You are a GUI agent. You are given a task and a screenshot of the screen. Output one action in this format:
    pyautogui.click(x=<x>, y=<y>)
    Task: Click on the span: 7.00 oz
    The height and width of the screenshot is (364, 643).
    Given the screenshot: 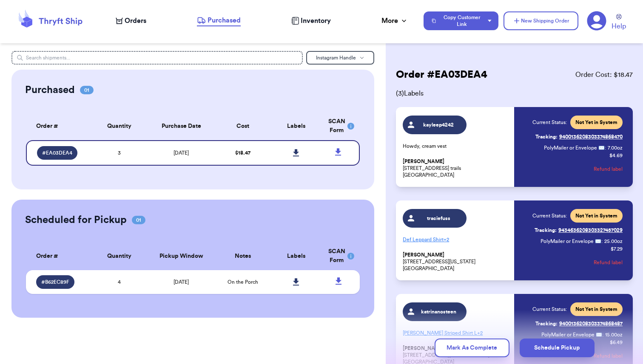 What is the action you would take?
    pyautogui.click(x=615, y=148)
    